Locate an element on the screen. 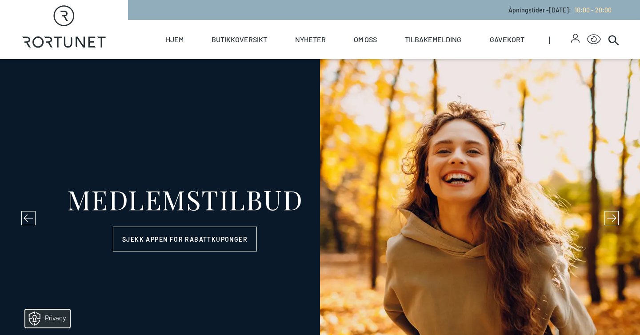  a: Sjekk appen for rabattkuponger is located at coordinates (185, 239).